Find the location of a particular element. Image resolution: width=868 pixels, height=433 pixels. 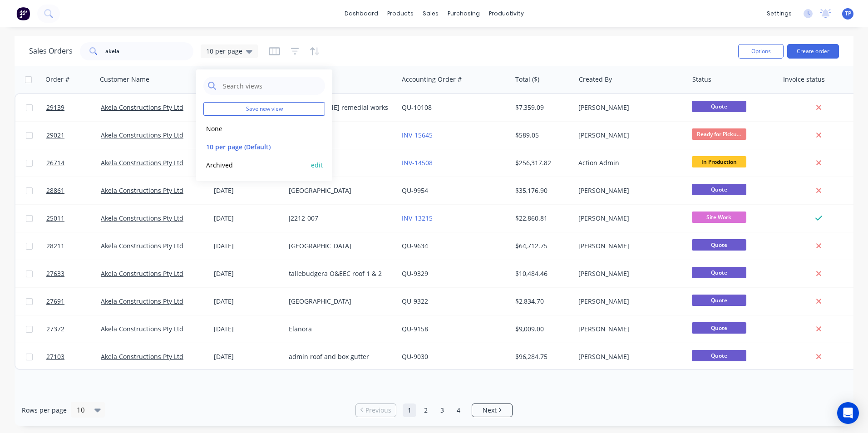

div: J2212-0030 is located at coordinates (339, 135).